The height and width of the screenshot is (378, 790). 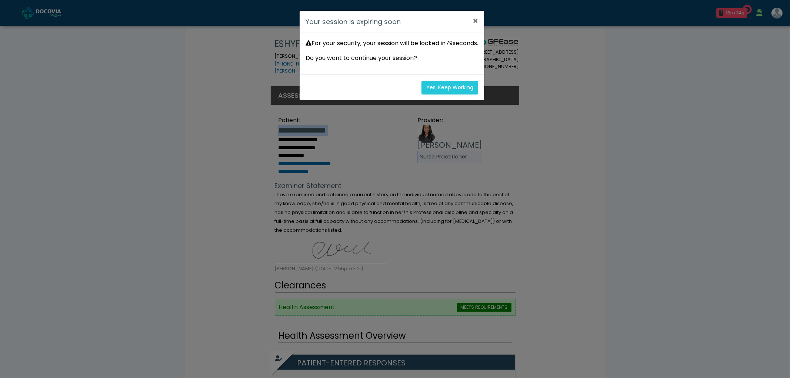 I want to click on button: Yes, Keep Working, so click(x=450, y=87).